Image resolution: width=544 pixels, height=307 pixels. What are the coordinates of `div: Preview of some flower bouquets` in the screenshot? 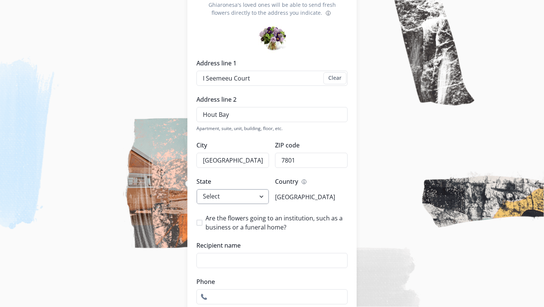 It's located at (272, 35).